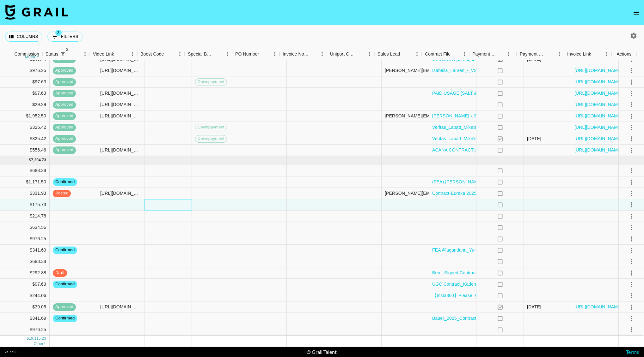 Image resolution: width=644 pixels, height=357 pixels. What do you see at coordinates (26, 274) in the screenshot?
I see `div: $292.88` at bounding box center [26, 274].